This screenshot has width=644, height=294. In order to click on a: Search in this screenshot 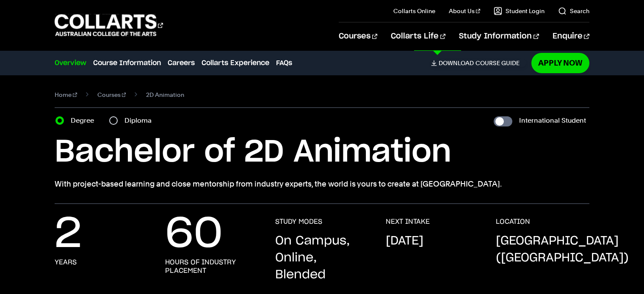, I will do `click(573, 11)`.